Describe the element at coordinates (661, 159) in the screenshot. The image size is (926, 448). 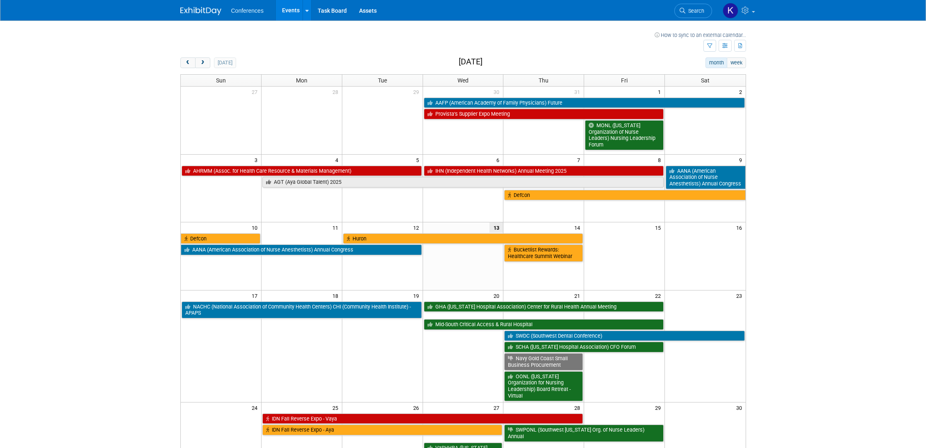
I see `span: 8` at that location.